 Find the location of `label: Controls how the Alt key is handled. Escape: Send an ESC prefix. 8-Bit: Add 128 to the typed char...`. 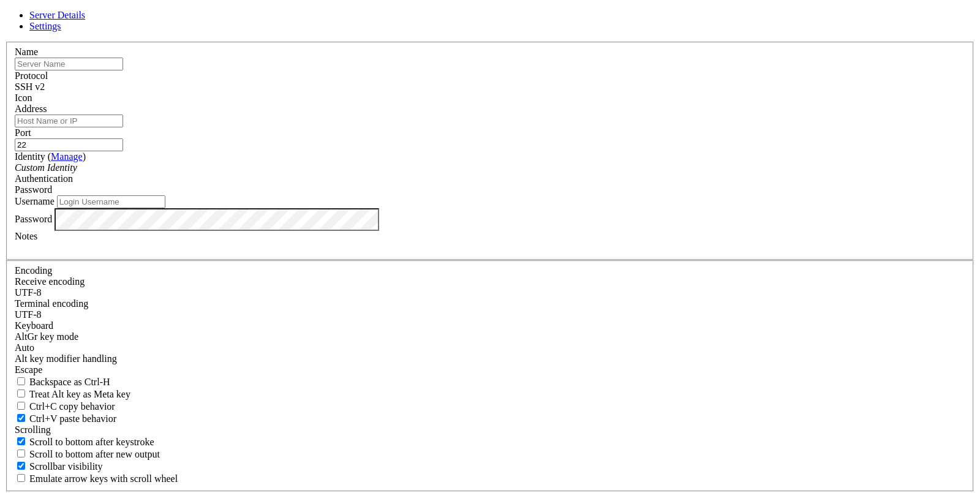

label: Controls how the Alt key is handled. Escape: Send an ESC prefix. 8-Bit: Add 128 to the typed char... is located at coordinates (66, 358).